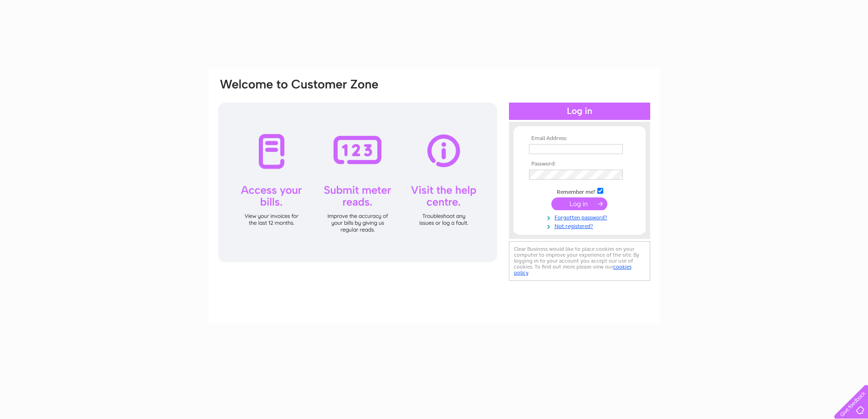 This screenshot has width=868, height=419. I want to click on td: Remember me?, so click(580, 191).